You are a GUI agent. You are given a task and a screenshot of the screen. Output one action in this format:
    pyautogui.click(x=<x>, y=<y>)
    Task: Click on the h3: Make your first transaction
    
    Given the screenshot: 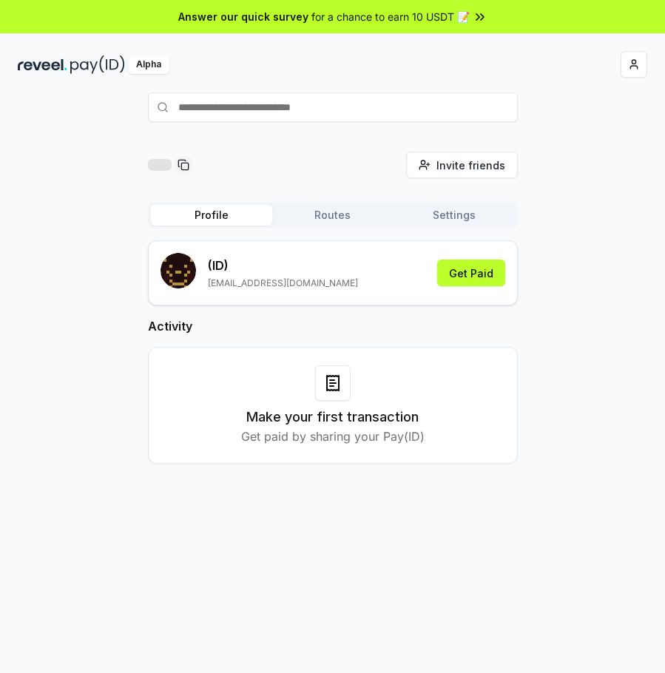 What is the action you would take?
    pyautogui.click(x=332, y=417)
    